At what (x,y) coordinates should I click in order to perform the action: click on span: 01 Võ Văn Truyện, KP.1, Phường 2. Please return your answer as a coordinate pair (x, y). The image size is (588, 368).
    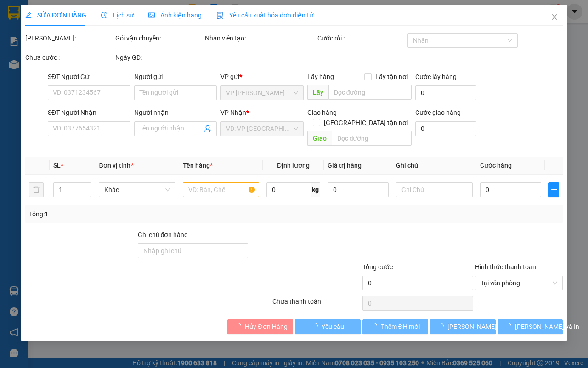
    Looking at the image, I should click on (99, 33).